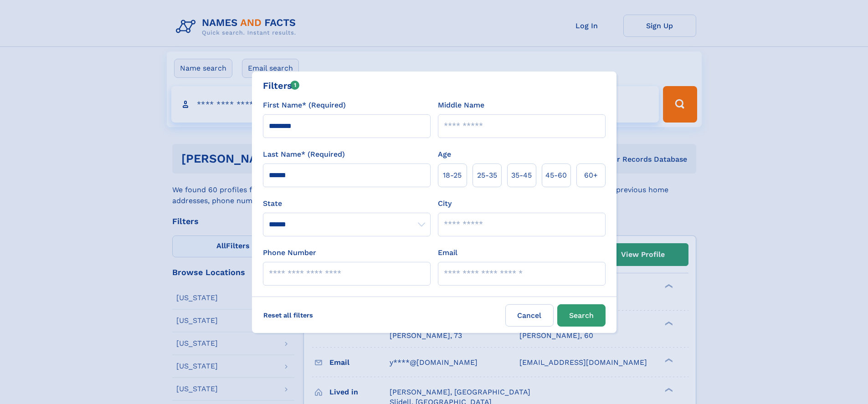 This screenshot has width=868, height=404. What do you see at coordinates (487, 176) in the screenshot?
I see `span: 25‑35` at bounding box center [487, 176].